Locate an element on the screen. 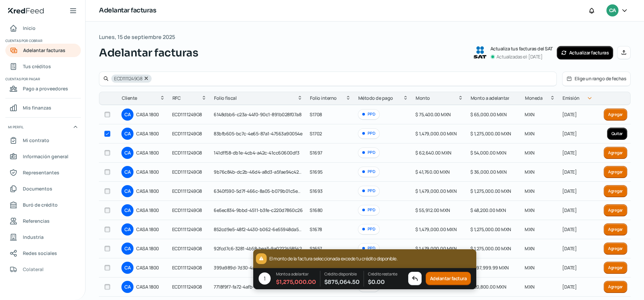  span: Mis finanzas is located at coordinates (37, 107).